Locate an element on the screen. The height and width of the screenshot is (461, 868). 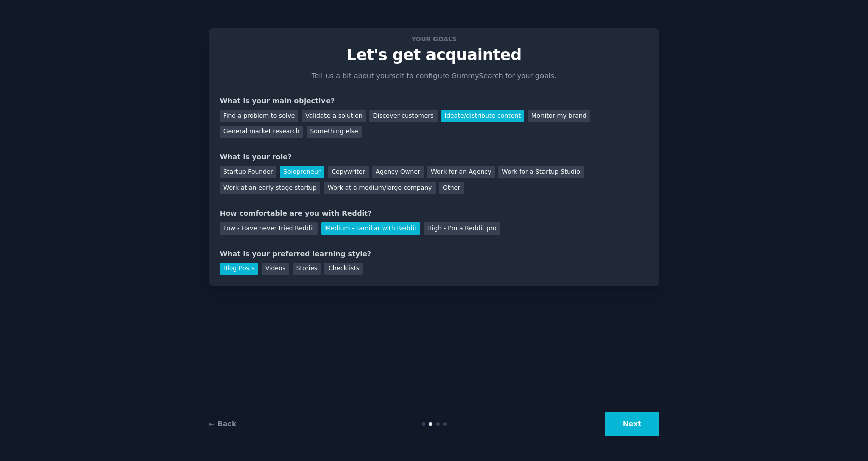
div: Blog Posts is located at coordinates (239, 269).